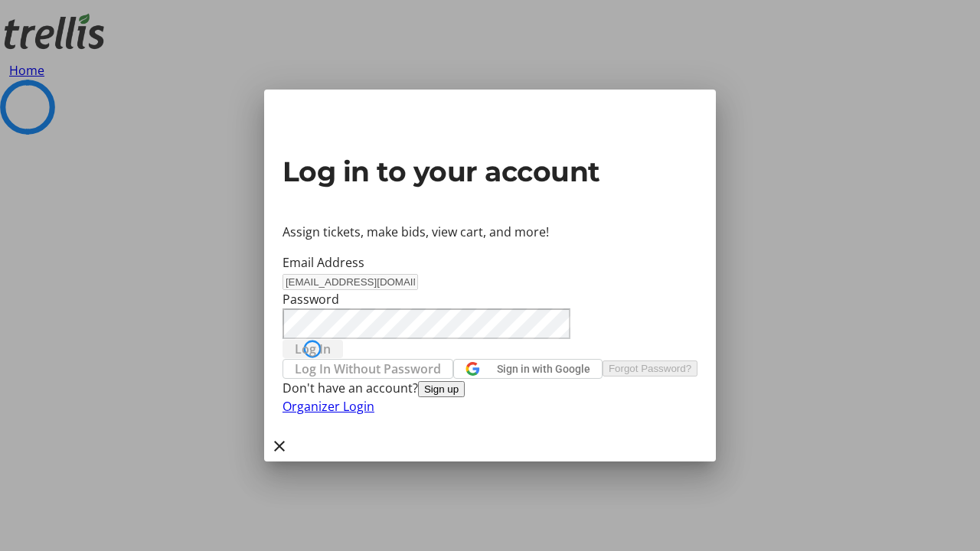 The image size is (980, 551). What do you see at coordinates (323, 262) in the screenshot?
I see `label: Email Address` at bounding box center [323, 262].